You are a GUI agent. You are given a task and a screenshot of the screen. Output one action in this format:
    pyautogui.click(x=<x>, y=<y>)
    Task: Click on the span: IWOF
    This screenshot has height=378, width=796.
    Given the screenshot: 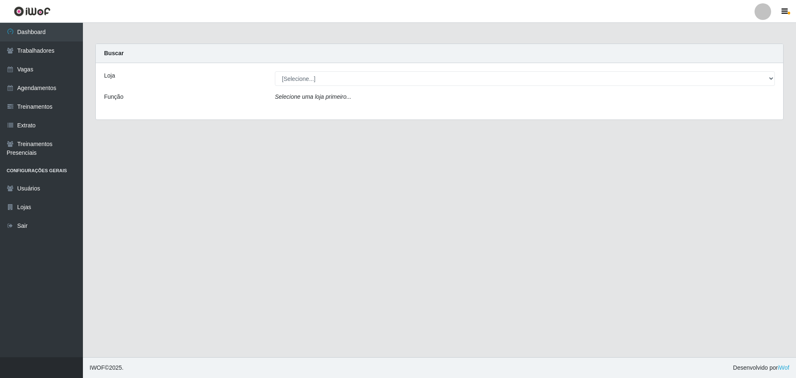 What is the action you would take?
    pyautogui.click(x=97, y=367)
    